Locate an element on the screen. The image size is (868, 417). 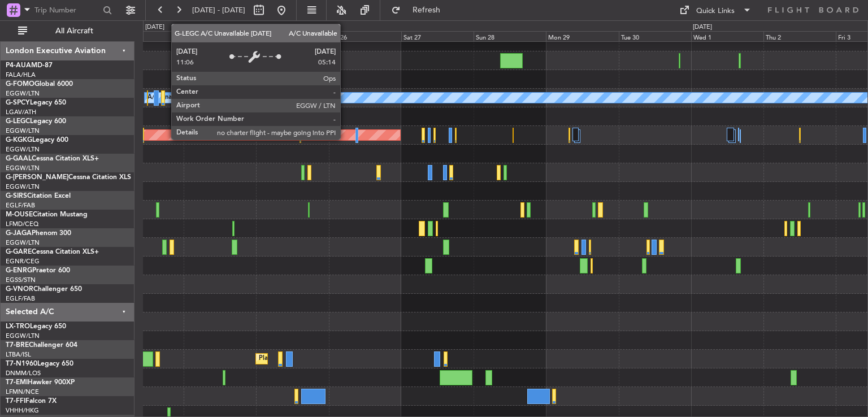
a: G-SPCYLegacy 650 is located at coordinates (36, 103).